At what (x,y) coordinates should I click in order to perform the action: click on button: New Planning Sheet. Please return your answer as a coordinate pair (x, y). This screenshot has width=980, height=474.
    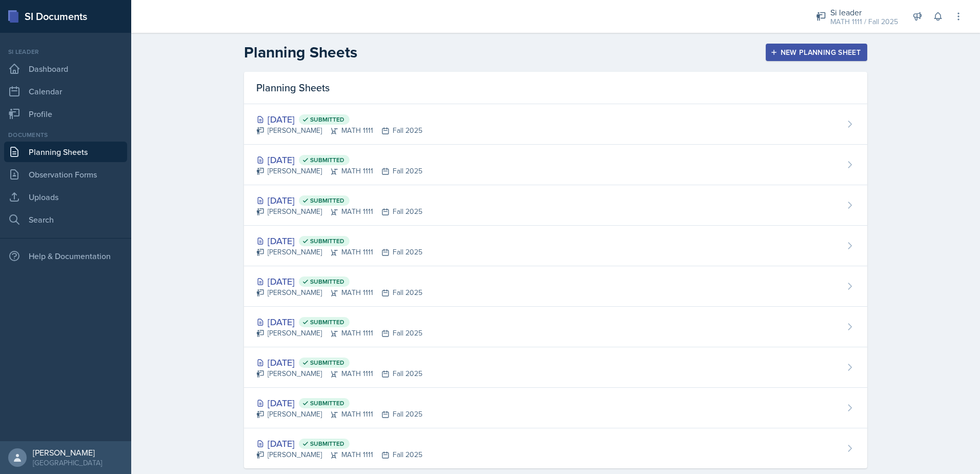
    Looking at the image, I should click on (817, 52).